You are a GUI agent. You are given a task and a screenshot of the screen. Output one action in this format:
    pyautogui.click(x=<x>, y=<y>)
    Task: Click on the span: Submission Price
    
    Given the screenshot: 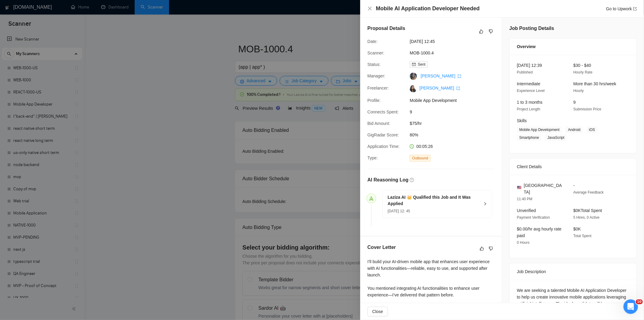 What is the action you would take?
    pyautogui.click(x=587, y=109)
    